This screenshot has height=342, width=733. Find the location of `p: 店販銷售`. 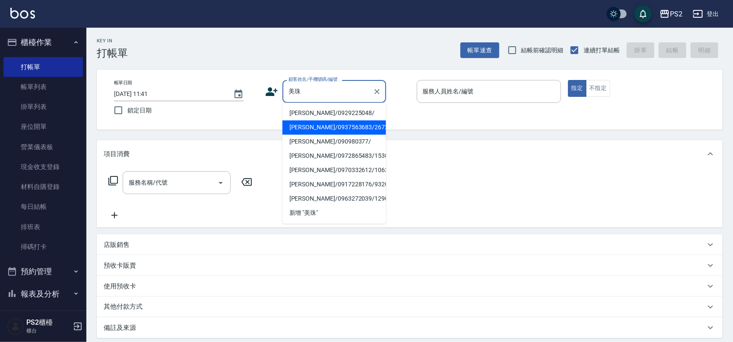

p: 店販銷售 is located at coordinates (117, 245).